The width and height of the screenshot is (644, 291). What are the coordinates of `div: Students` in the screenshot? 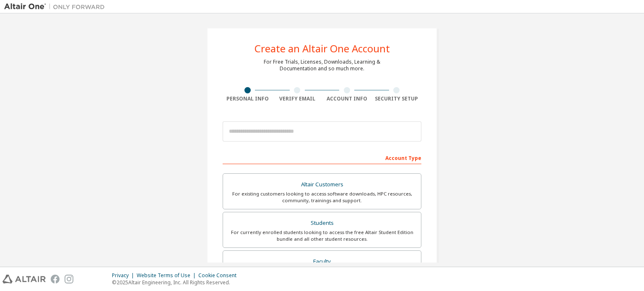 It's located at (322, 223).